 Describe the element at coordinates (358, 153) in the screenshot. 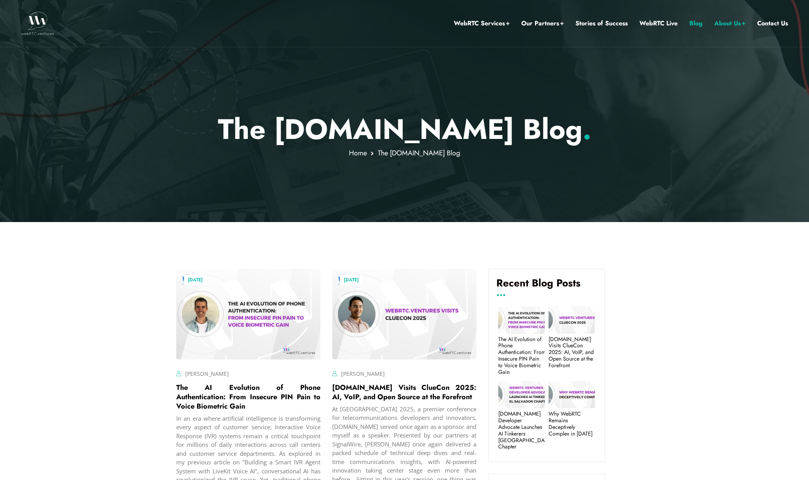

I see `a: Home` at that location.